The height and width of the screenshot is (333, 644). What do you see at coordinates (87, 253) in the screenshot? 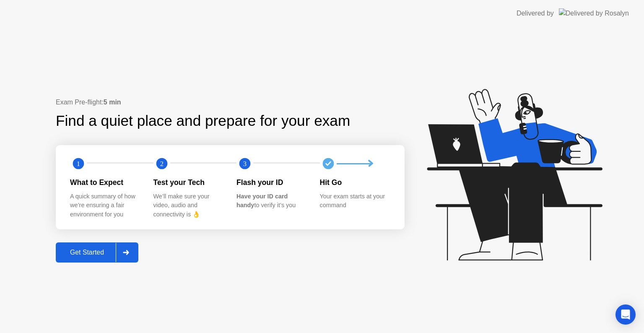
I see `div: Get Started` at bounding box center [87, 253].